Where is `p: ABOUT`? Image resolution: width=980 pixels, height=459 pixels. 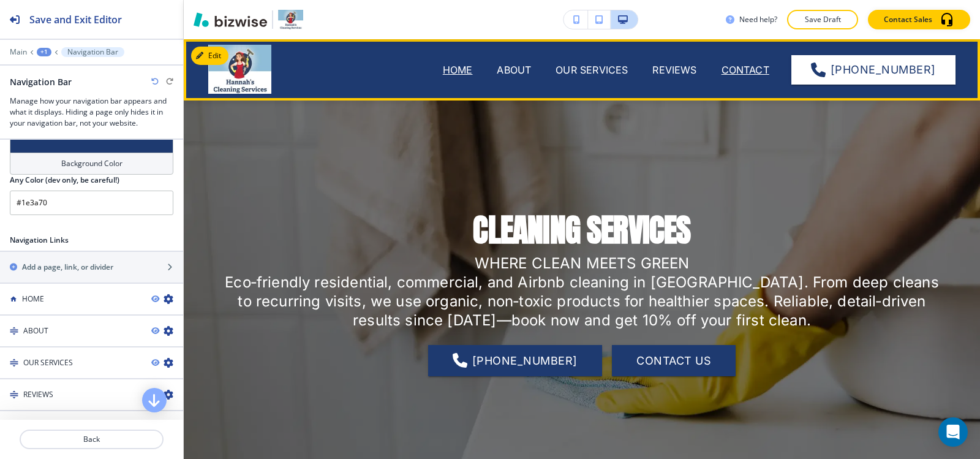 p: ABOUT is located at coordinates (514, 70).